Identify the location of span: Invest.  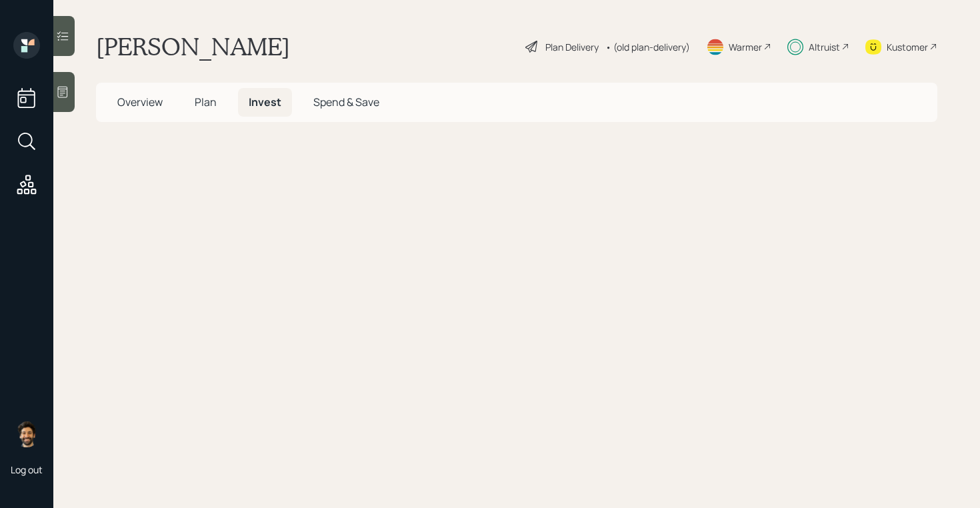
(265, 102).